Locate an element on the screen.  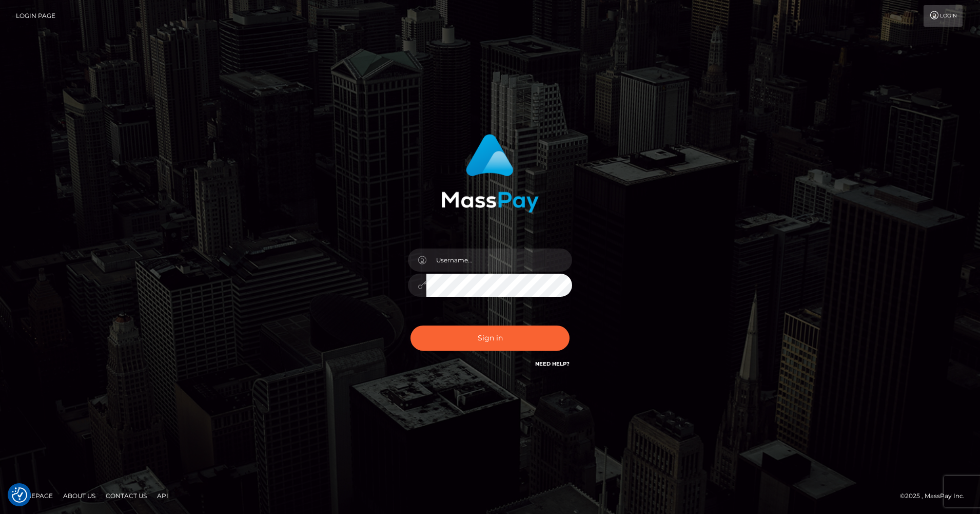
a: Homepage is located at coordinates (34, 496).